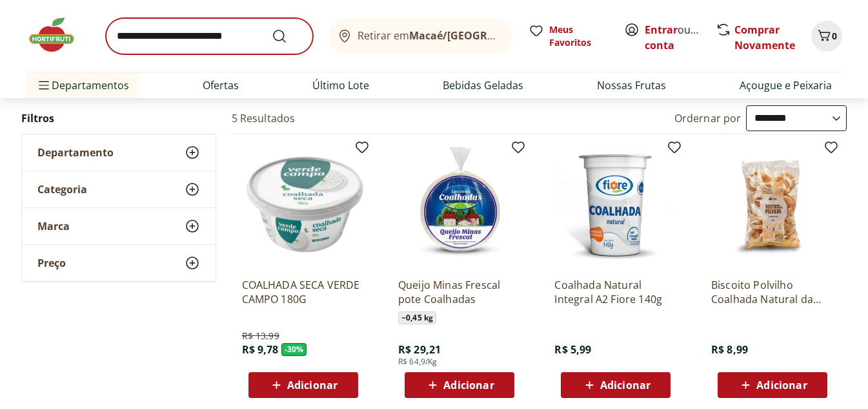 This screenshot has height=409, width=868. What do you see at coordinates (341, 85) in the screenshot?
I see `a: Último Lote` at bounding box center [341, 85].